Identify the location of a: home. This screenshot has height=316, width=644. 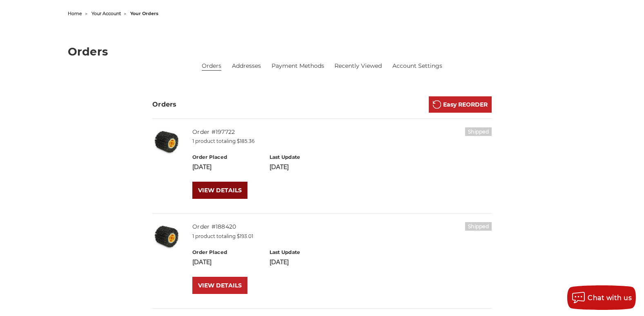
(75, 13).